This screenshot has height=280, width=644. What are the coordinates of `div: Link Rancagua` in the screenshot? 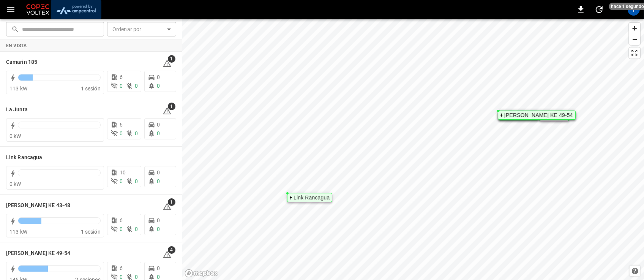 It's located at (311, 198).